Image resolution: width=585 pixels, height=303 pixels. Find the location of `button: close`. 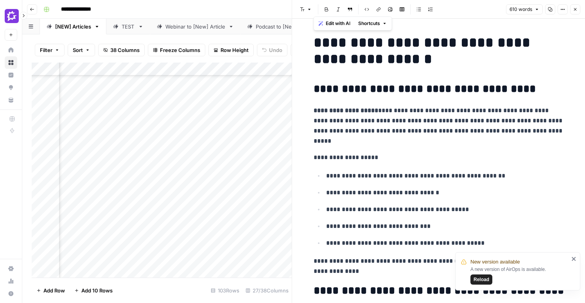

button: close is located at coordinates (574, 259).